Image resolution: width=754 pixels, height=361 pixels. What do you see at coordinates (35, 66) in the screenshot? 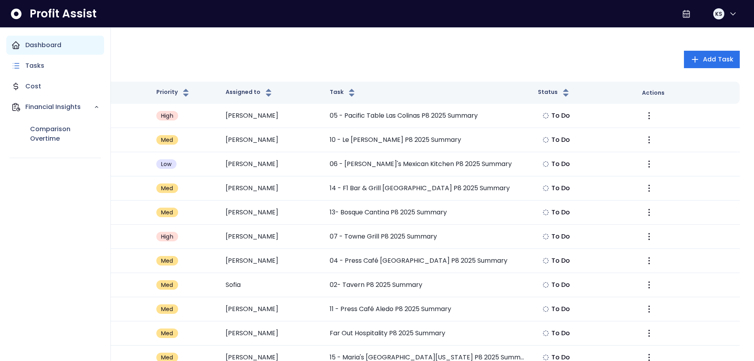
I see `p: Tasks` at bounding box center [35, 66].